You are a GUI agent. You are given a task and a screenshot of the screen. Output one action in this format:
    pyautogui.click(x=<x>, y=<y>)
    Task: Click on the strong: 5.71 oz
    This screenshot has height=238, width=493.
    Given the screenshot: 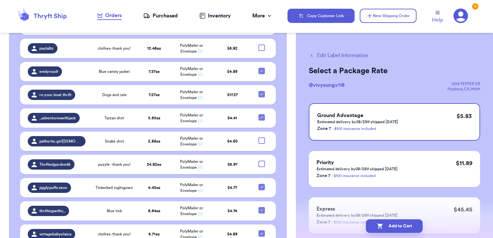 What is the action you would take?
    pyautogui.click(x=154, y=234)
    